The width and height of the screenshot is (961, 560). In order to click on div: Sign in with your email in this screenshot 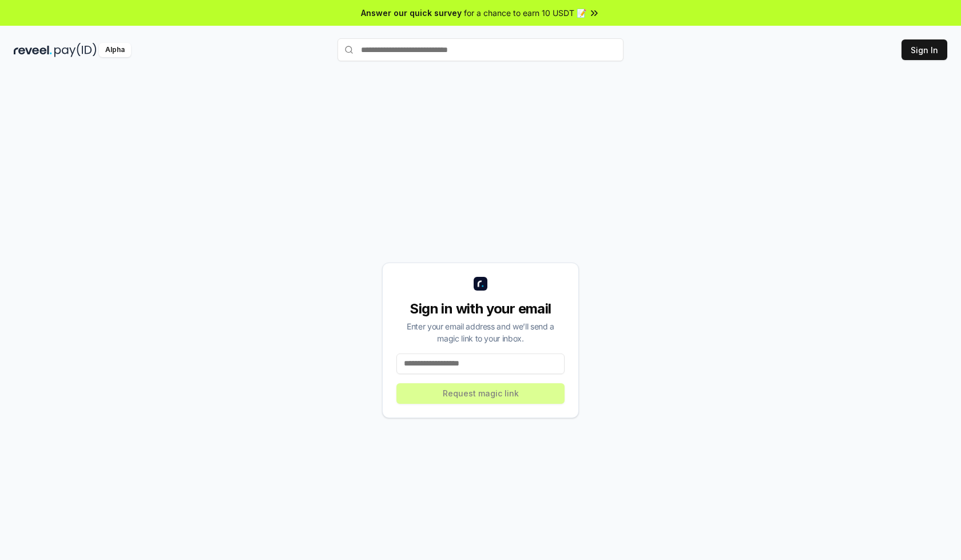, I will do `click(480, 309)`.